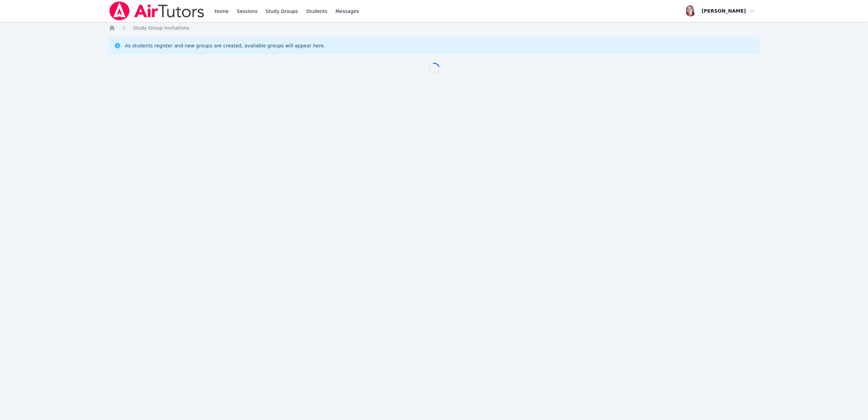 The width and height of the screenshot is (868, 420). Describe the element at coordinates (347, 11) in the screenshot. I see `span: Messages` at that location.